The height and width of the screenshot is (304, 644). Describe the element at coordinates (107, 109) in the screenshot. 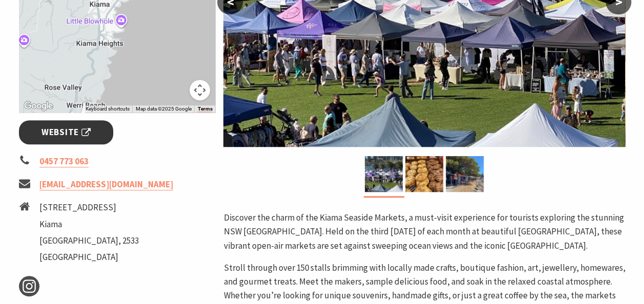

I see `button: Keyboard shortcuts` at that location.